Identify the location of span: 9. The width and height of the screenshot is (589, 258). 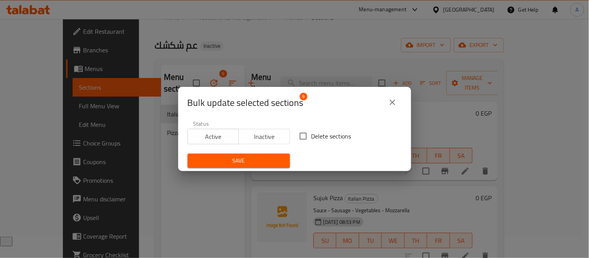
(304, 97).